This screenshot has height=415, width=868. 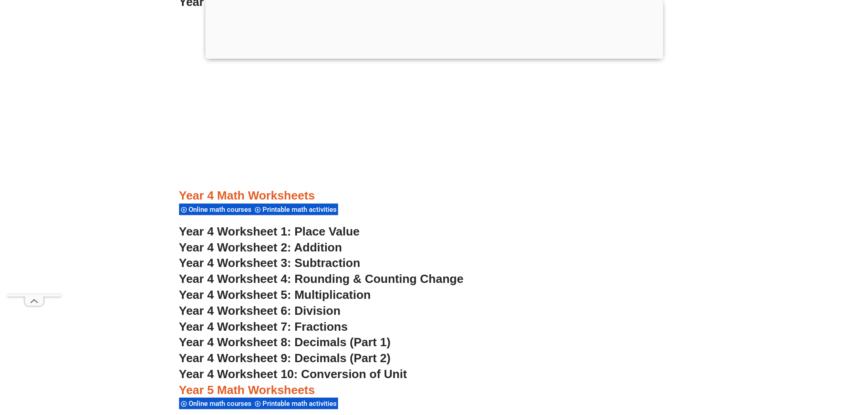 I want to click on a: Year 4 Worksheet 9: Decimals (Part 2), so click(x=284, y=358).